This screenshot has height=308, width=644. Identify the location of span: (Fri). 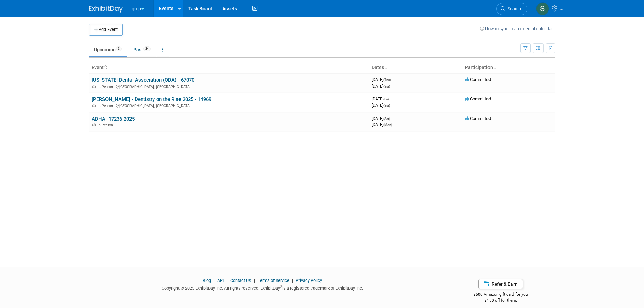
(386, 99).